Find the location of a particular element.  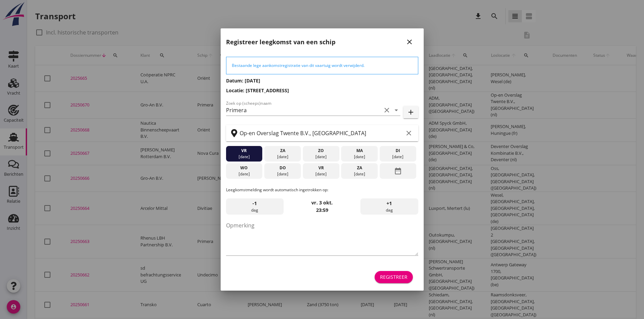

div: wo is located at coordinates (244, 168).